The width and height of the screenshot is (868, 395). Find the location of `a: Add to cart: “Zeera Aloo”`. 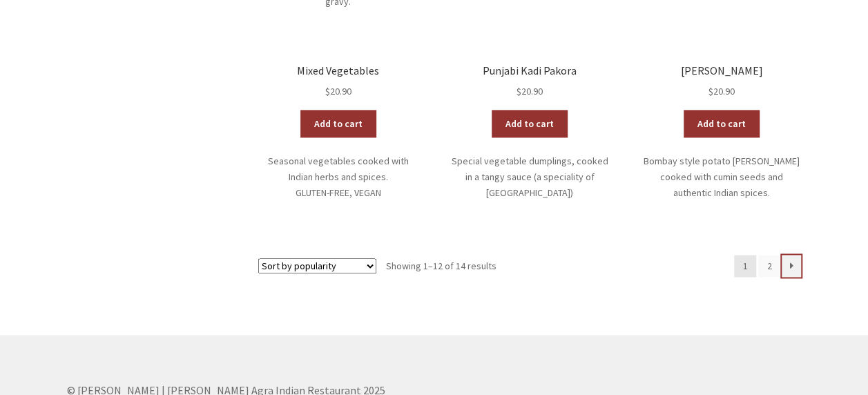

a: Add to cart: “Zeera Aloo” is located at coordinates (721, 124).